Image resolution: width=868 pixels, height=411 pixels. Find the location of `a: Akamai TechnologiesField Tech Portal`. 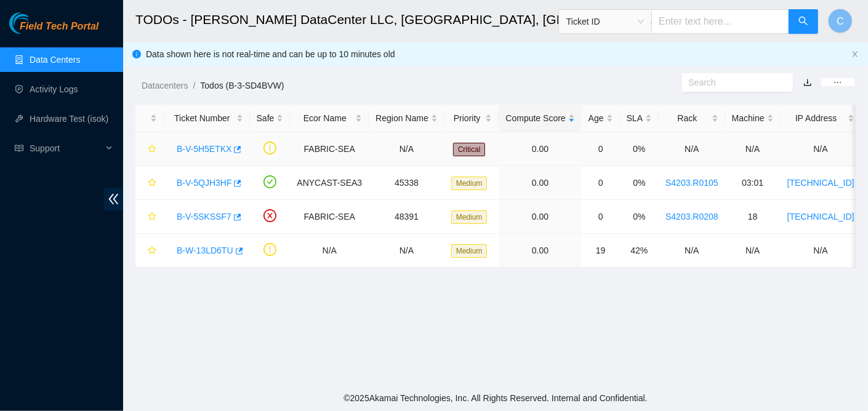

a: Akamai TechnologiesField Tech Portal is located at coordinates (53, 31).